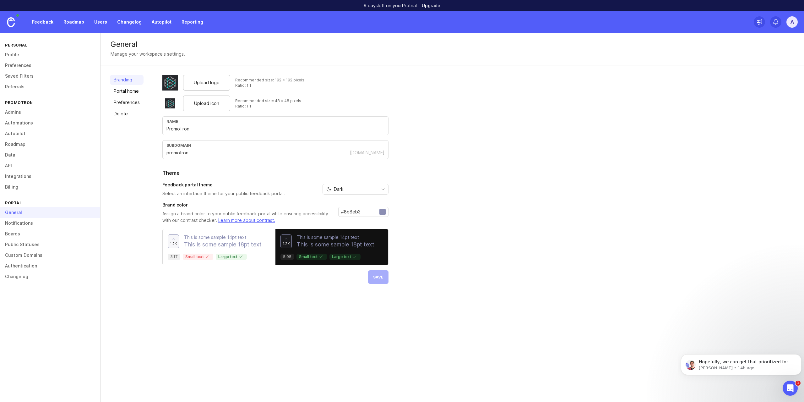 The height and width of the screenshot is (402, 804). What do you see at coordinates (207, 103) in the screenshot?
I see `span: Upload icon` at bounding box center [207, 103].